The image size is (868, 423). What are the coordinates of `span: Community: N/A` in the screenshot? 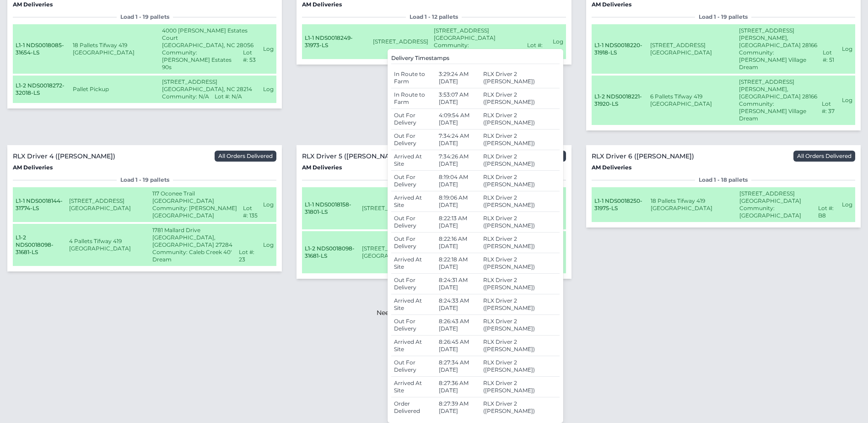 It's located at (185, 97).